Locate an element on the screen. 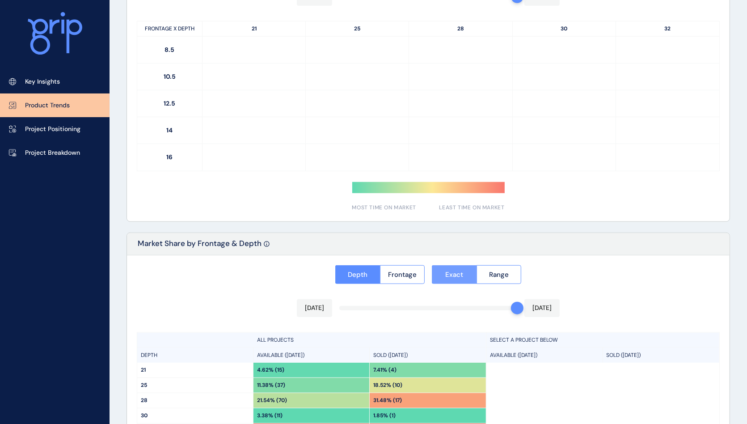  span: Exact is located at coordinates (454, 275).